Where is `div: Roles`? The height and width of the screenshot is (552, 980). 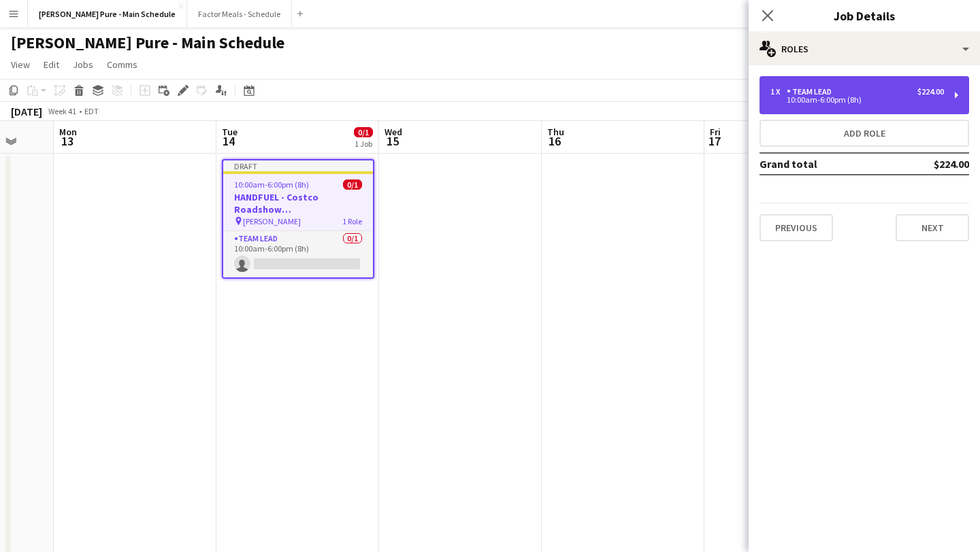 div: Roles is located at coordinates (864, 49).